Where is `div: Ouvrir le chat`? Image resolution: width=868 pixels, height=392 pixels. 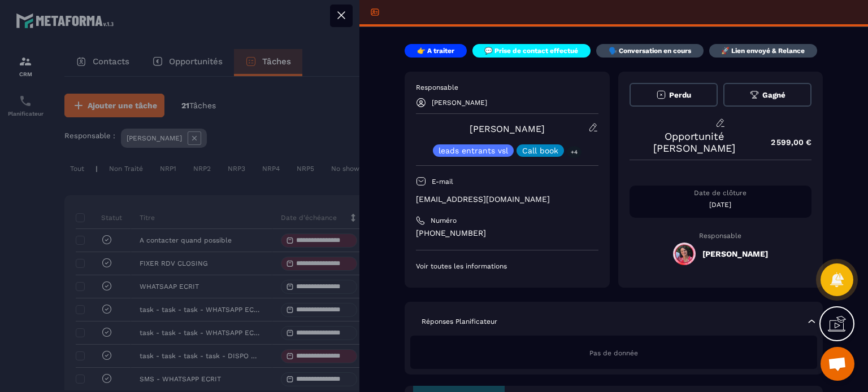 div: Ouvrir le chat is located at coordinates (837, 364).